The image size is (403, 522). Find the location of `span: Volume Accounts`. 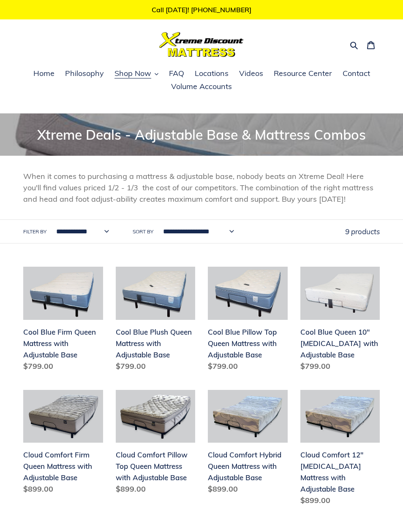

span: Volume Accounts is located at coordinates (201, 87).